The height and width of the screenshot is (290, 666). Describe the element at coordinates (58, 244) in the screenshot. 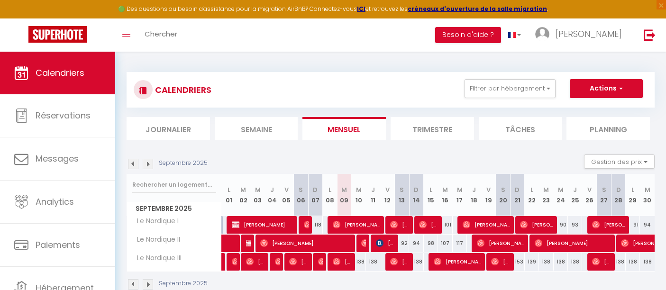

I see `span: Paiements` at that location.